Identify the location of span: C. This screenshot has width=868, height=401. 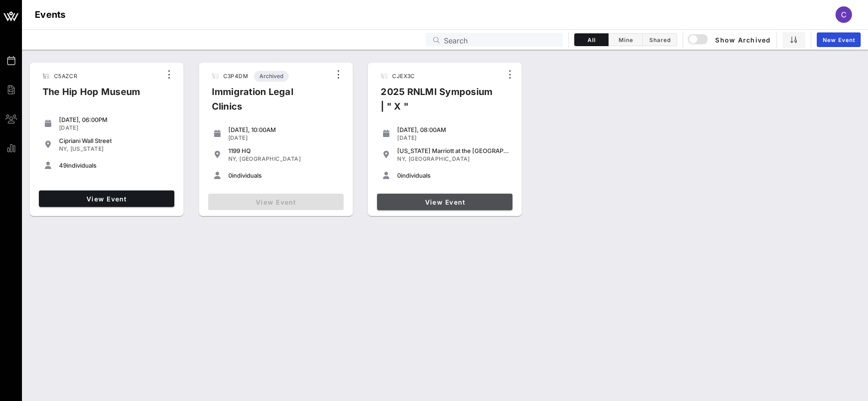
(844, 15).